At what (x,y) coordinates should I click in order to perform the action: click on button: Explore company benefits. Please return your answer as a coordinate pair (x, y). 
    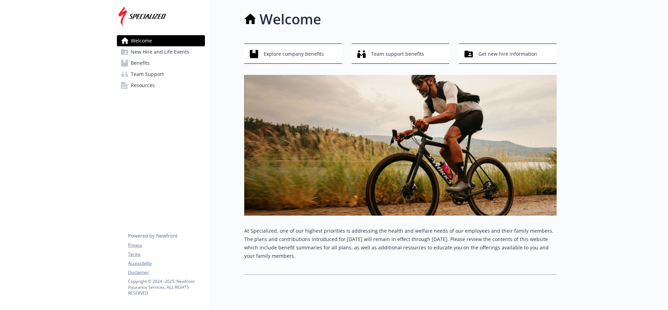
    Looking at the image, I should click on (293, 54).